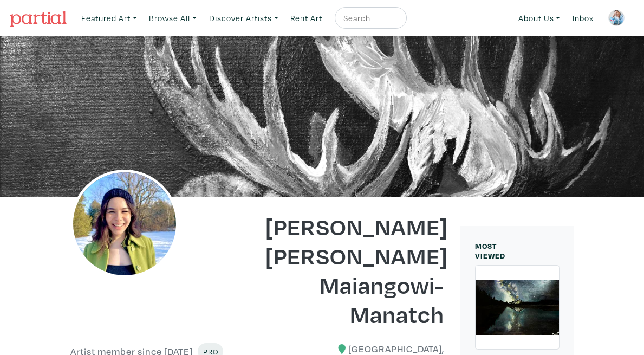 Image resolution: width=644 pixels, height=355 pixels. What do you see at coordinates (173, 18) in the screenshot?
I see `a: Browse All` at bounding box center [173, 18].